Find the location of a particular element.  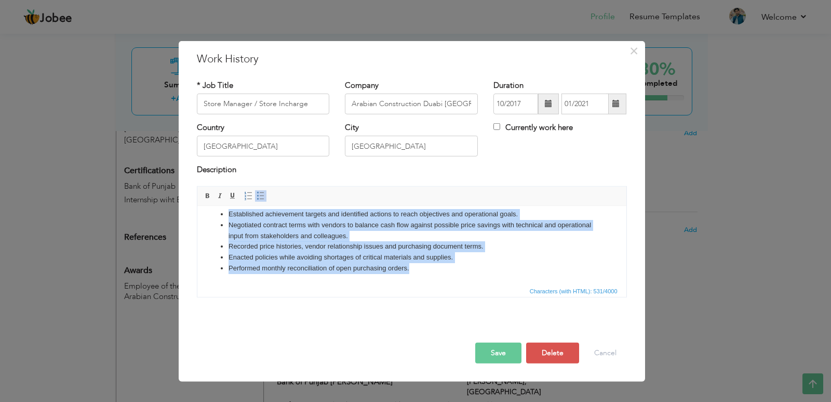

label: City is located at coordinates (352, 127).